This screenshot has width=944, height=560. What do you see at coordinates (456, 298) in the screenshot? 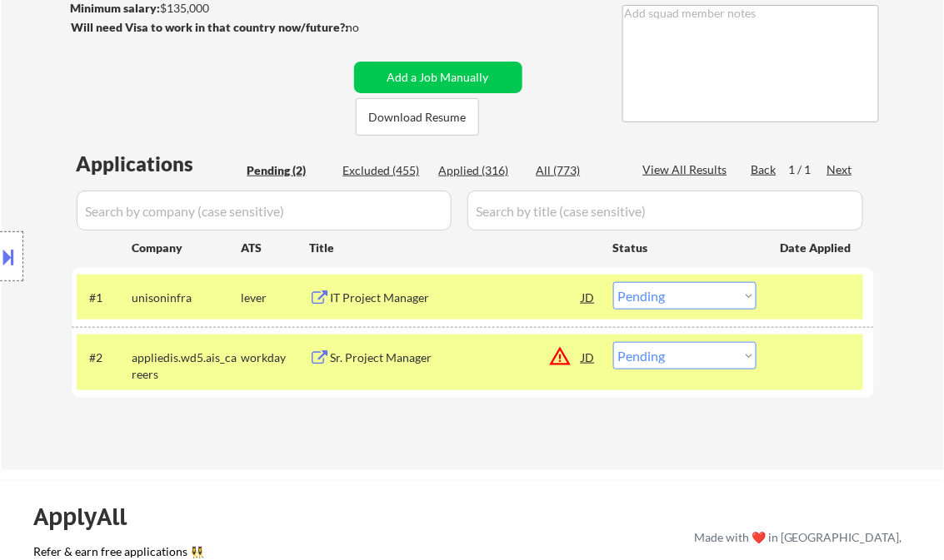
I see `div: IT Project Manager` at bounding box center [456, 298].